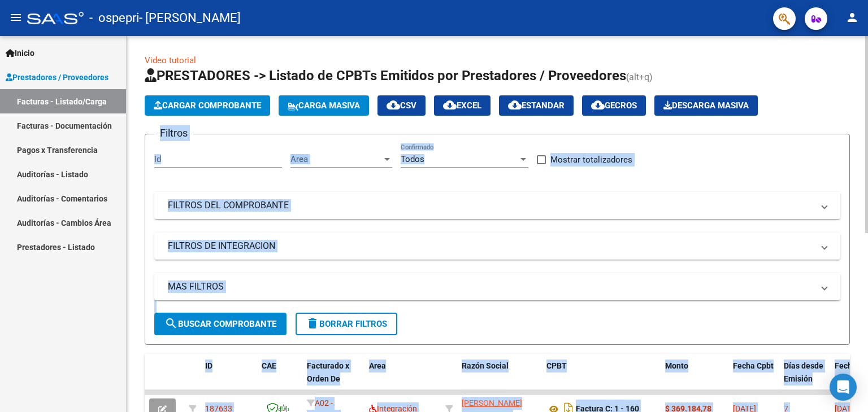 The image size is (868, 412). I want to click on datatable-header-cell: Monto, so click(694, 379).